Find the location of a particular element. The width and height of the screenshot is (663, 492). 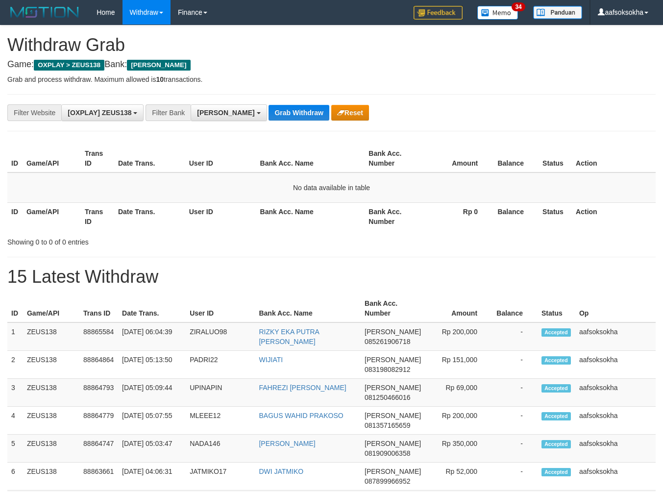

td: Rp 350,000 is located at coordinates (458, 448).